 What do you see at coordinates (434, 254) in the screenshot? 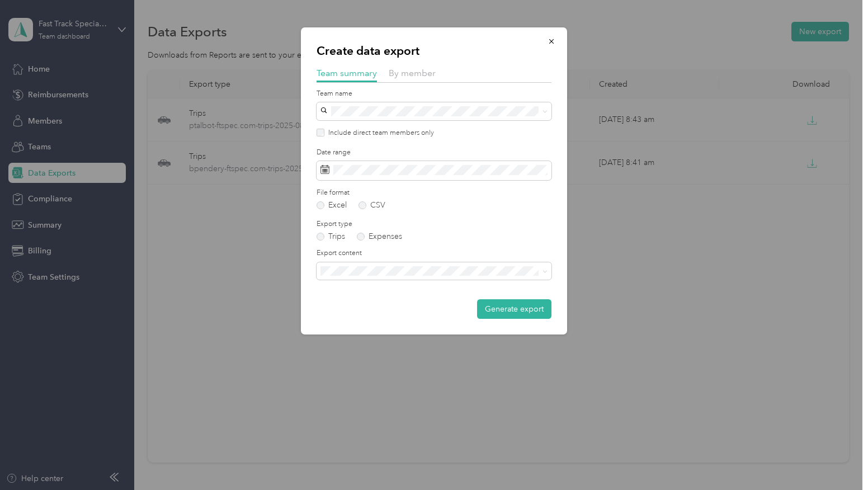
I see `label: Export content` at bounding box center [434, 254].